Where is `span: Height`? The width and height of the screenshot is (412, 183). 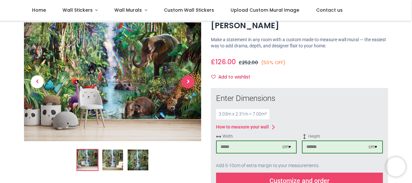
span: Height is located at coordinates (342, 136).